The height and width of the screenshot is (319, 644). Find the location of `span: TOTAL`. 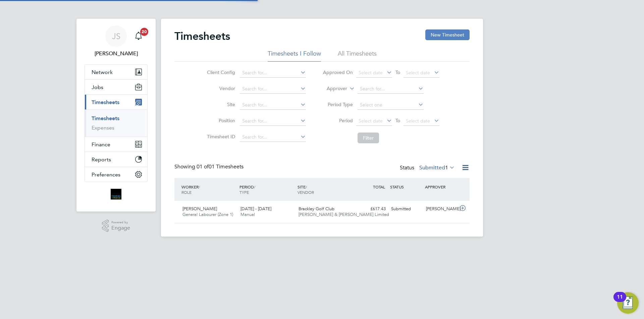

span: TOTAL is located at coordinates (379, 187).